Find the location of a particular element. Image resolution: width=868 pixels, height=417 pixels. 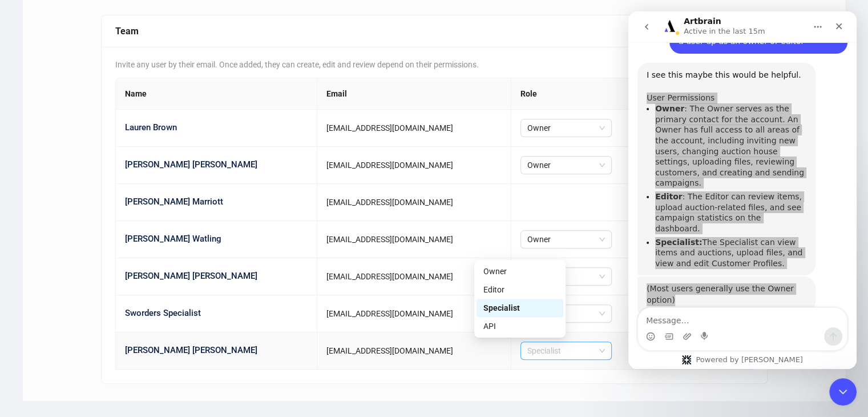

div: Specialist is located at coordinates (520, 308).